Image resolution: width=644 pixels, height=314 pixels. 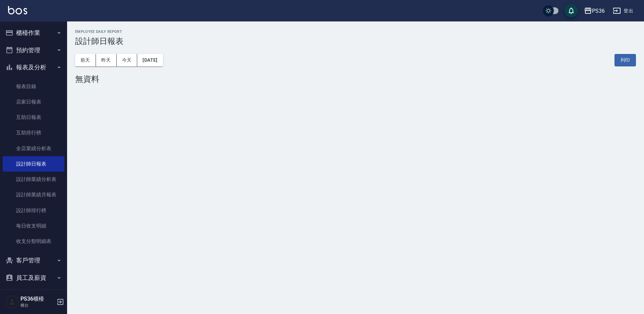 I want to click on p: 櫃台, so click(x=37, y=305).